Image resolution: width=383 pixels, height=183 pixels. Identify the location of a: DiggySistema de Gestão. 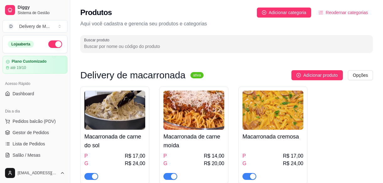
(35, 10).